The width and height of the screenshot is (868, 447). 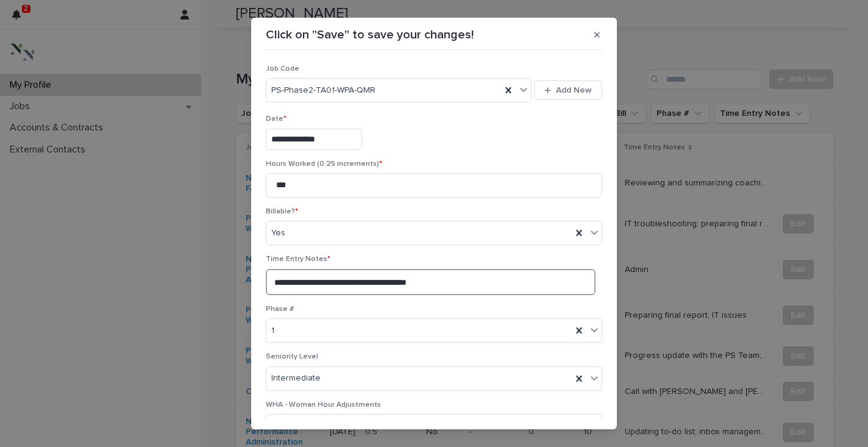 I want to click on p: Click on "Save" to save your changes!, so click(x=369, y=35).